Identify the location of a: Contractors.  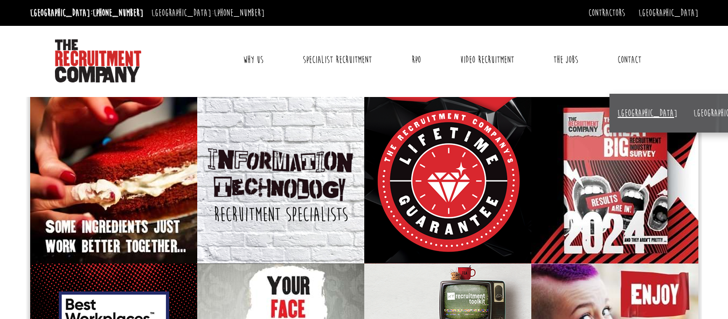
(607, 13).